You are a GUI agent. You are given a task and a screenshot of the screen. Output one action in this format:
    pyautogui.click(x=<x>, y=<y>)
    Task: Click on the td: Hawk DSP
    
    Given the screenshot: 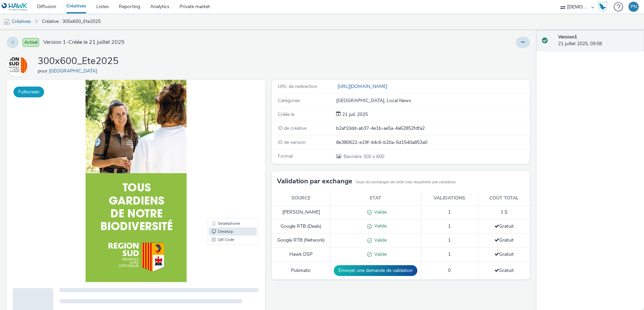 What is the action you would take?
    pyautogui.click(x=301, y=255)
    